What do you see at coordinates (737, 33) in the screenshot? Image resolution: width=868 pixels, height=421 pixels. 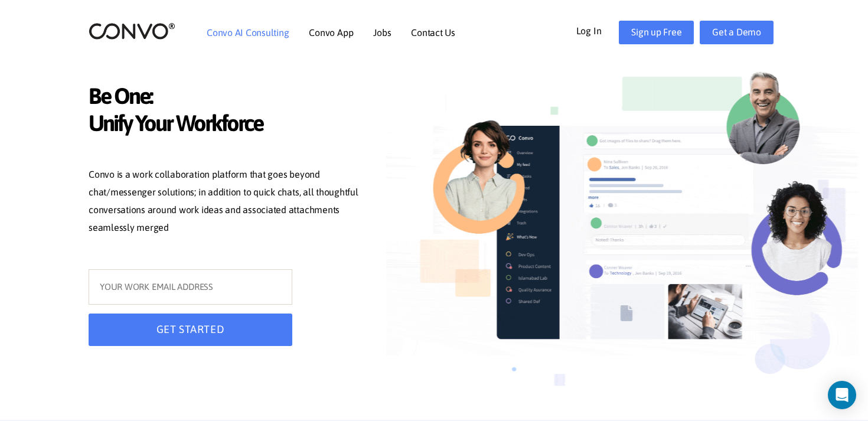 I see `a: Get a Demo` at bounding box center [737, 33].